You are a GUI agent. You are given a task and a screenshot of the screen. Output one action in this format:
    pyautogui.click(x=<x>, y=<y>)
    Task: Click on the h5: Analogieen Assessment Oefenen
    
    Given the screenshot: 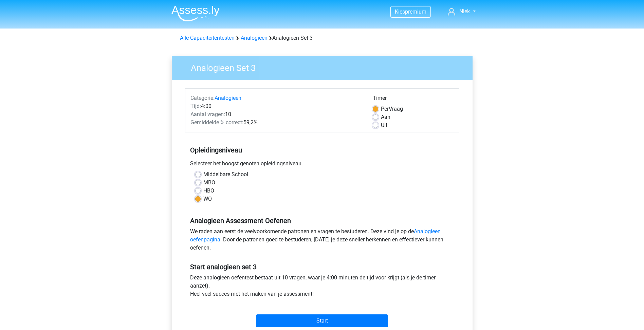 What is the action you would take?
    pyautogui.click(x=322, y=221)
    